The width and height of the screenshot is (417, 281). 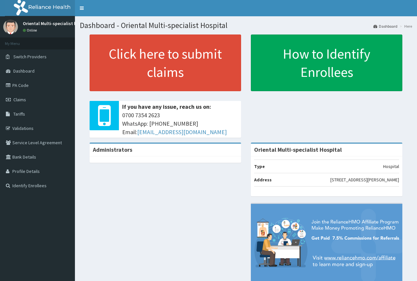 I want to click on li: Here, so click(x=405, y=26).